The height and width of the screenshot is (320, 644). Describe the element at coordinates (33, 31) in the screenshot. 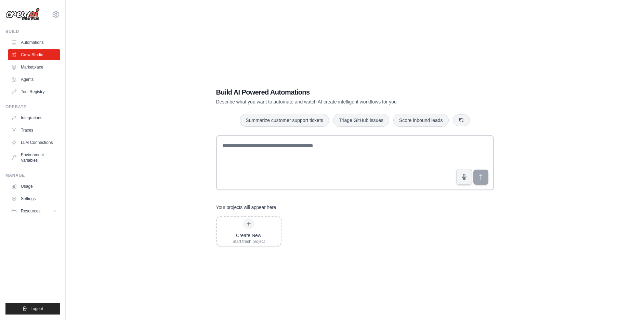

I see `div: Build` at that location.